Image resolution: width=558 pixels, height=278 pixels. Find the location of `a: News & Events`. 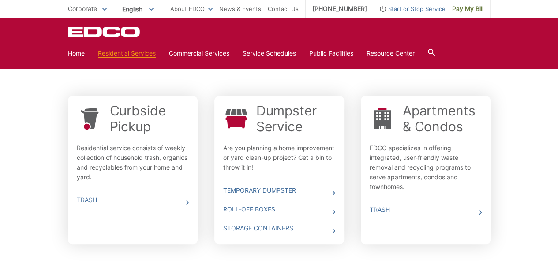

a: News & Events is located at coordinates (240, 9).